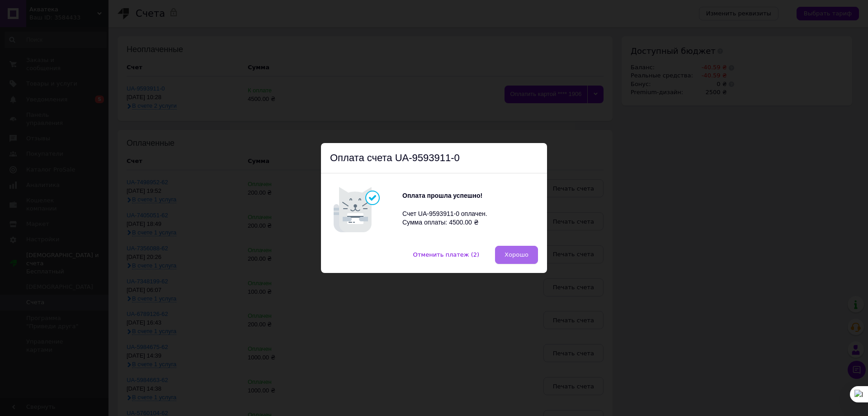 The width and height of the screenshot is (868, 416). I want to click on button: Отменить платеж (2), so click(446, 255).